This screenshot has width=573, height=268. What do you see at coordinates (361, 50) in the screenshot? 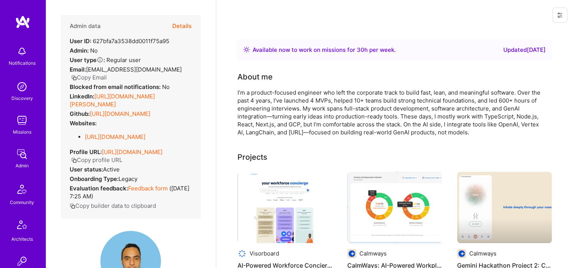
I see `span: 30` at bounding box center [361, 50].